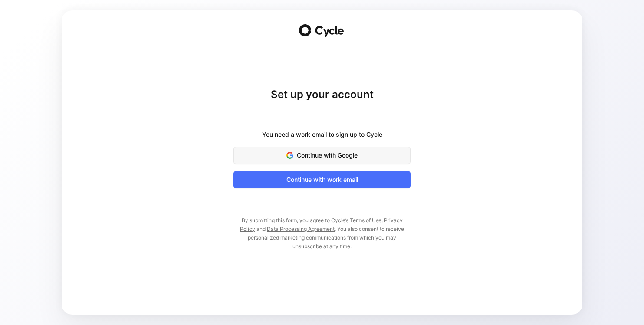  I want to click on a: Cycle’s Terms of Use, so click(356, 220).